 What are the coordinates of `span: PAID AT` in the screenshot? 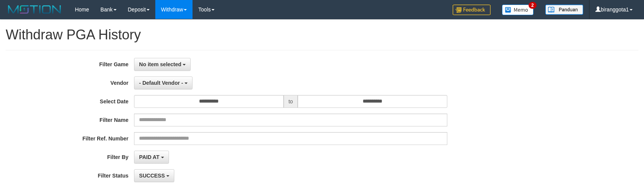 It's located at (149, 157).